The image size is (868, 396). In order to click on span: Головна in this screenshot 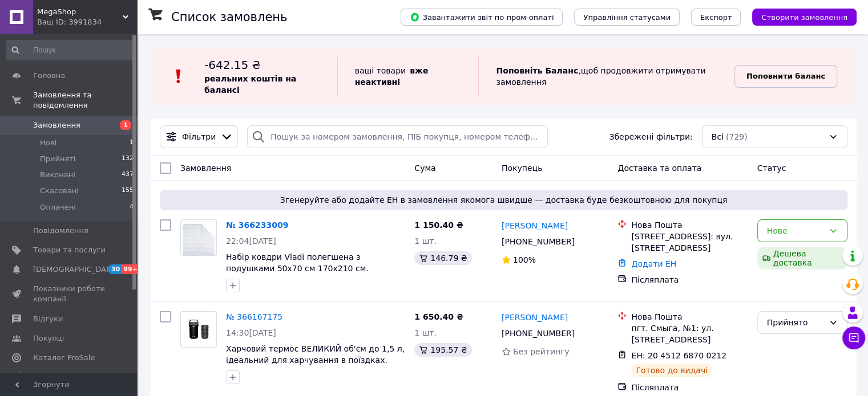, I will do `click(49, 76)`.